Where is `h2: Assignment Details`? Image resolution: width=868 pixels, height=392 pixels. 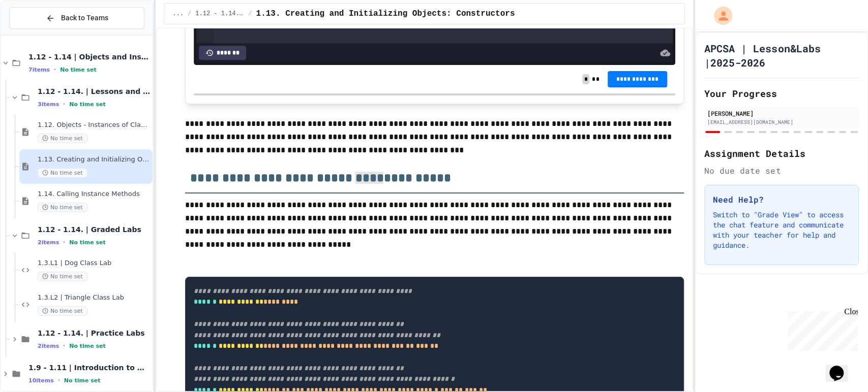 h2: Assignment Details is located at coordinates (782, 153).